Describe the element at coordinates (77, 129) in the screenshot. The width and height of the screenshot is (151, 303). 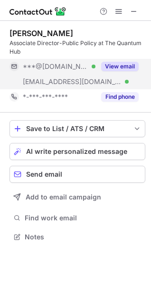
I see `div: Save to List / ATS / CRM` at that location.